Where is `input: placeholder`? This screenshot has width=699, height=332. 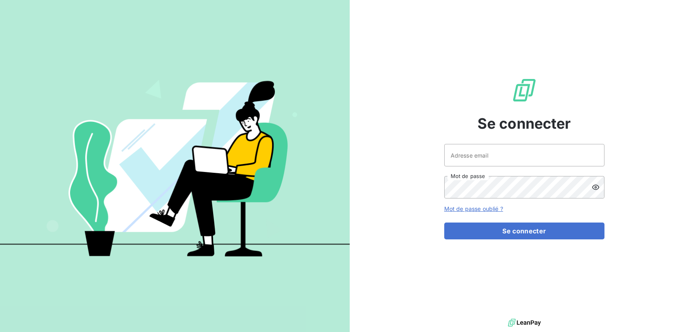 input: placeholder is located at coordinates (525, 155).